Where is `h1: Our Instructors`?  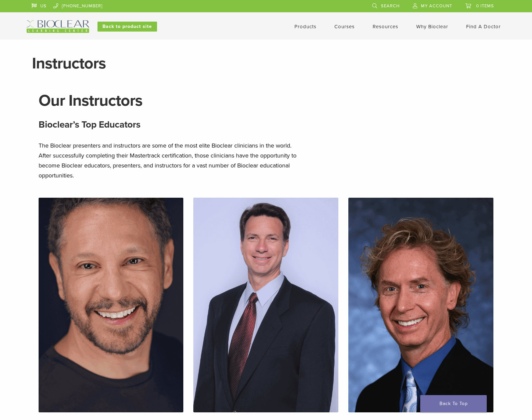 h1: Our Instructors is located at coordinates (266, 101).